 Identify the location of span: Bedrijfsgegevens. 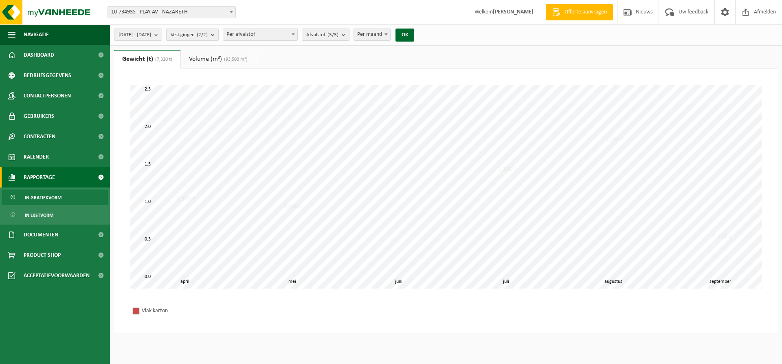
(47, 75).